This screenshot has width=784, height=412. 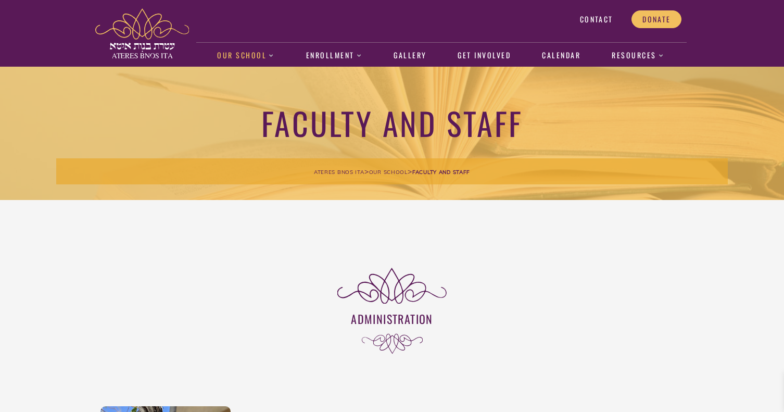 I want to click on span: Donate, so click(x=656, y=19).